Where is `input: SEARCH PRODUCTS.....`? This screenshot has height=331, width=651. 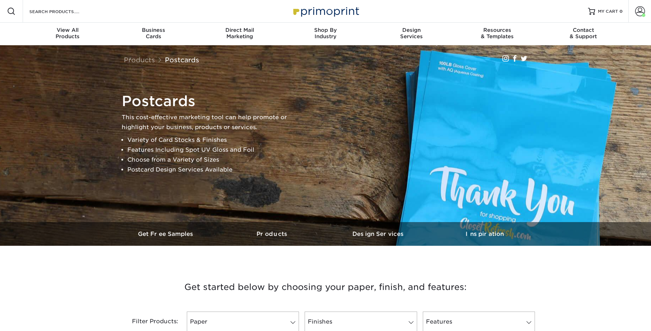 input: SEARCH PRODUCTS..... is located at coordinates (63, 11).